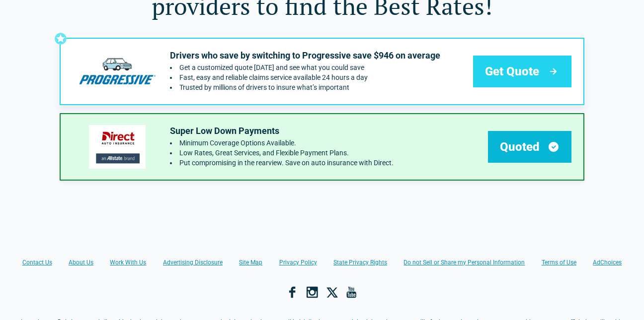 This screenshot has height=320, width=644. What do you see at coordinates (305, 77) in the screenshot?
I see `li: Fast, easy and reliable claims service available 24 hours a day` at bounding box center [305, 77].